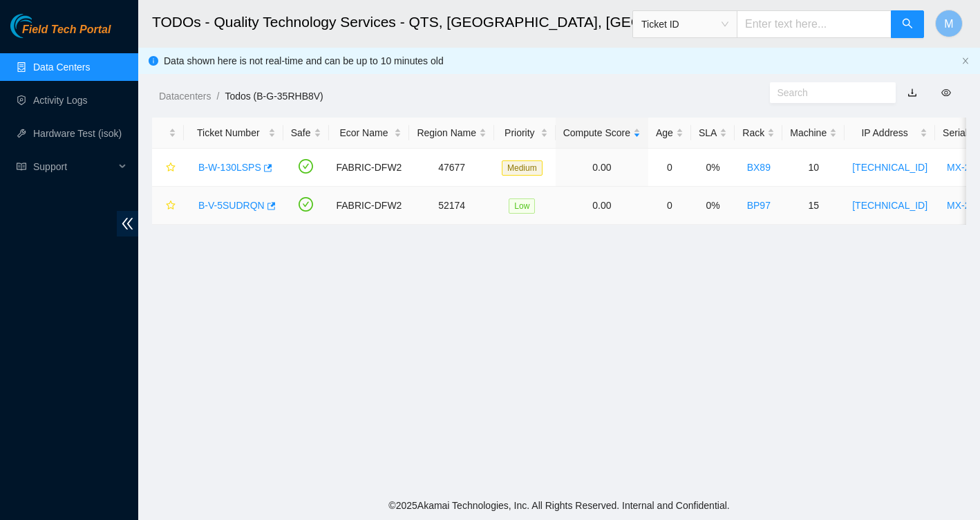 This screenshot has height=520, width=980. Describe the element at coordinates (814, 167) in the screenshot. I see `td: 10` at that location.